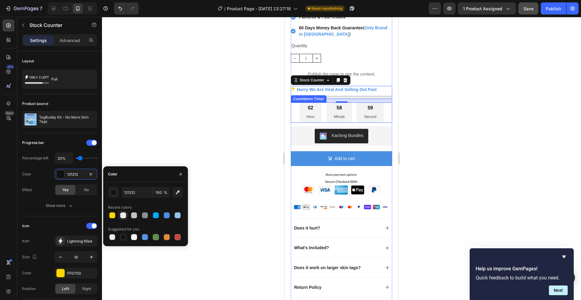 This screenshot has height=300, width=581. Describe the element at coordinates (26, 91) in the screenshot. I see `div: 02` at that location.